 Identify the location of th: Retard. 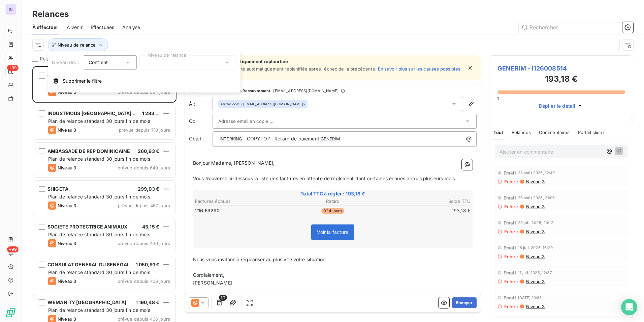
(333, 201).